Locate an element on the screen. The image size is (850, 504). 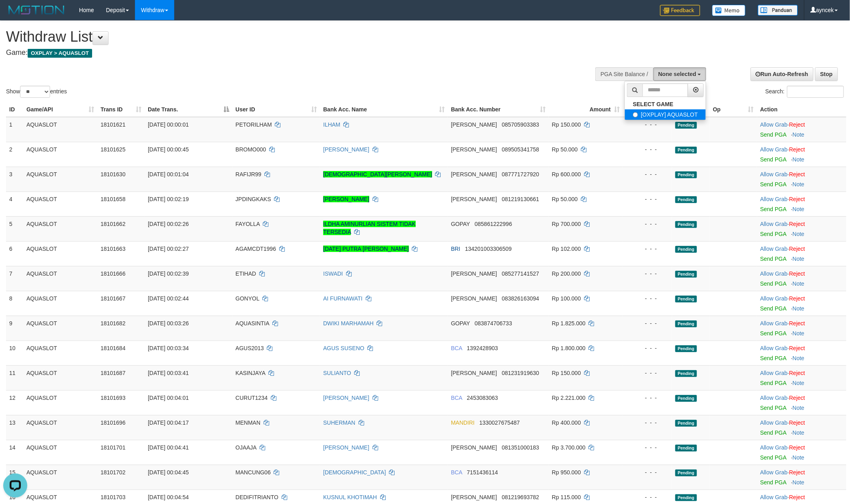
td: 9 is located at coordinates (15, 328).